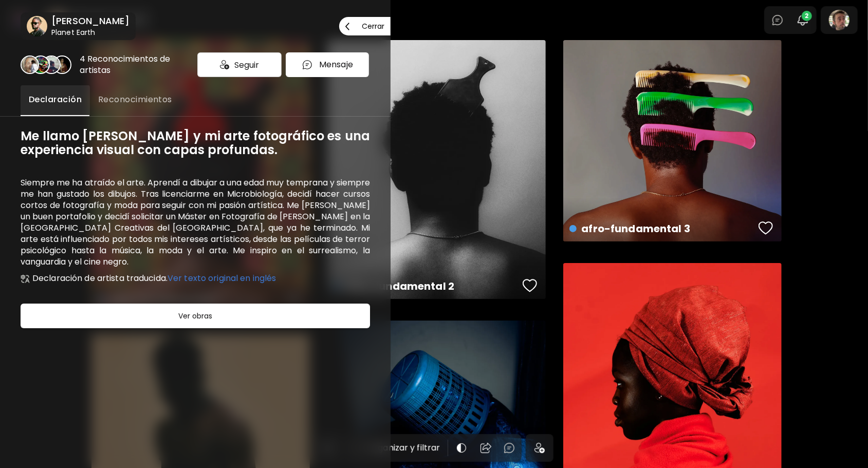 The width and height of the screenshot is (868, 468). What do you see at coordinates (55, 100) in the screenshot?
I see `span: Declaración` at bounding box center [55, 100].